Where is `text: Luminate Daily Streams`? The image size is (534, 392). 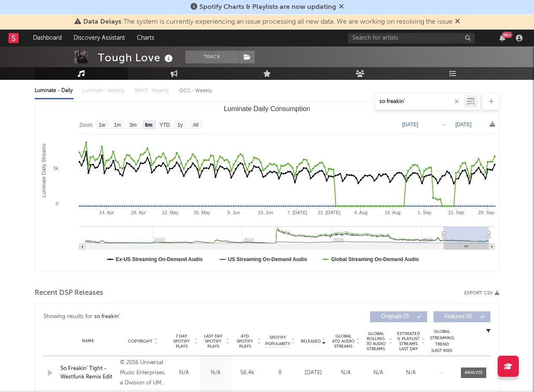 text: Luminate Daily Streams is located at coordinates (44, 170).